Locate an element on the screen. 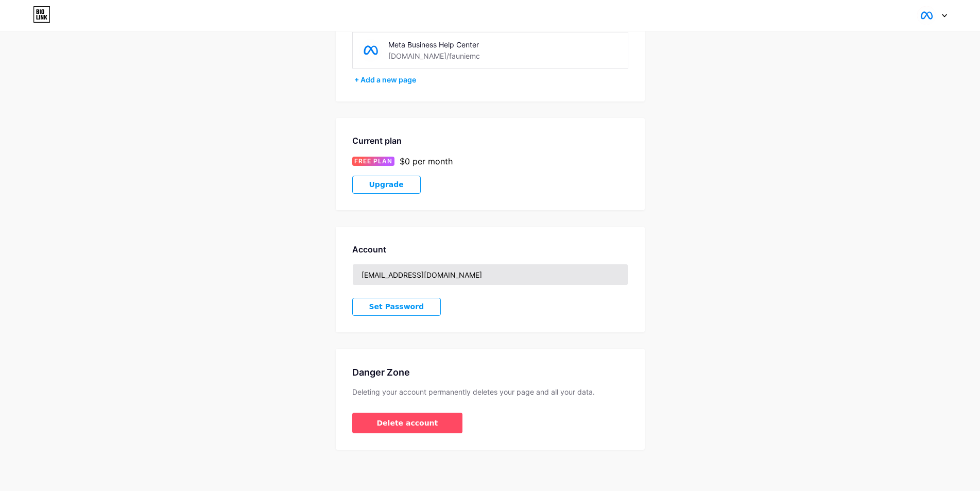 This screenshot has width=980, height=491. button: Set Password is located at coordinates (397, 306).